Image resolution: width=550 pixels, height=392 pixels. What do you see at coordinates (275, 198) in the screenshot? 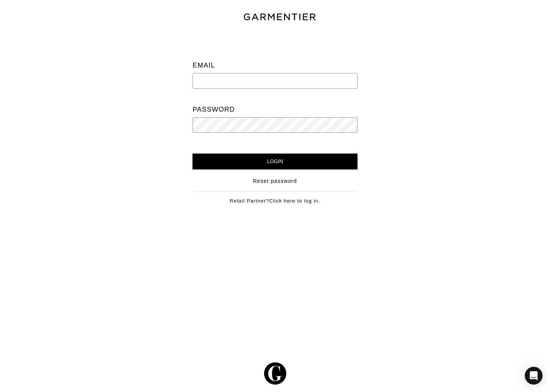
I see `div: Retail Partner?` at bounding box center [275, 198].